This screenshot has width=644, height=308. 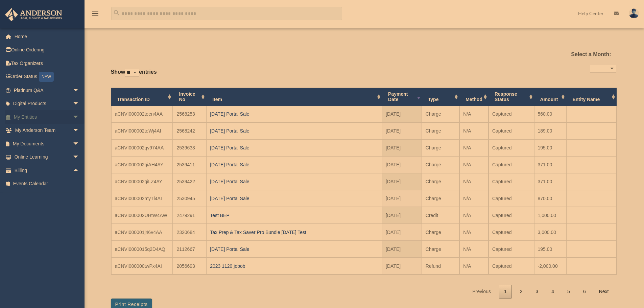 What do you see at coordinates (47, 36) in the screenshot?
I see `a: Home` at bounding box center [47, 36].